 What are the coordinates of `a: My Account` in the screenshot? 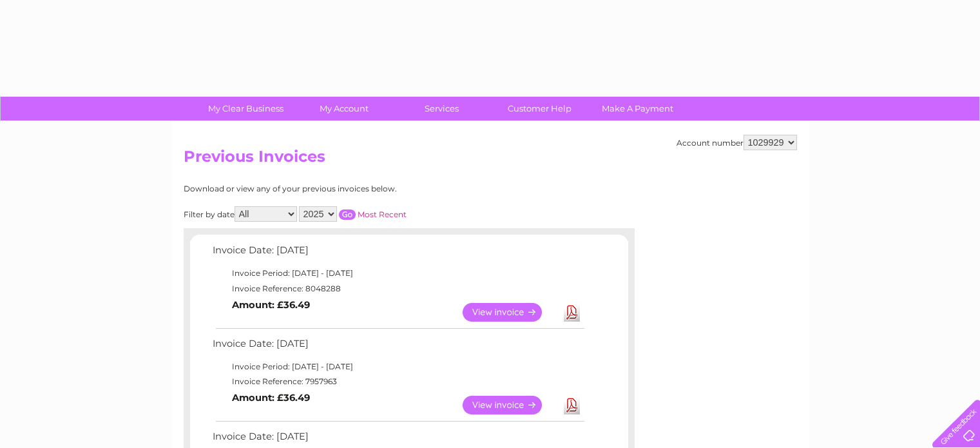 It's located at (343, 109).